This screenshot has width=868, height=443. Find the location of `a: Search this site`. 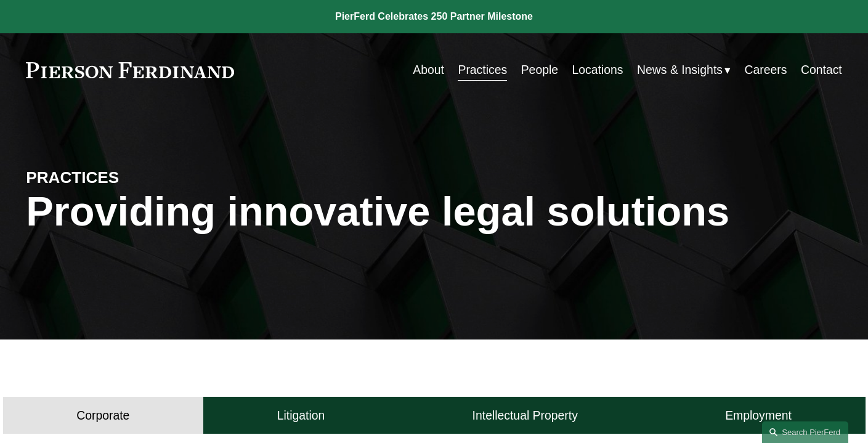

a: Search this site is located at coordinates (805, 432).